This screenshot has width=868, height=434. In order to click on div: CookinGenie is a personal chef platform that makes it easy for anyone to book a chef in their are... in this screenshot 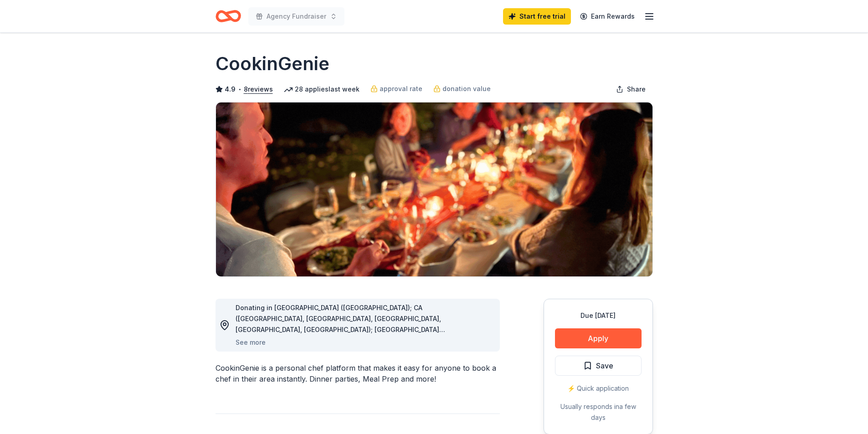, I will do `click(357, 373)`.